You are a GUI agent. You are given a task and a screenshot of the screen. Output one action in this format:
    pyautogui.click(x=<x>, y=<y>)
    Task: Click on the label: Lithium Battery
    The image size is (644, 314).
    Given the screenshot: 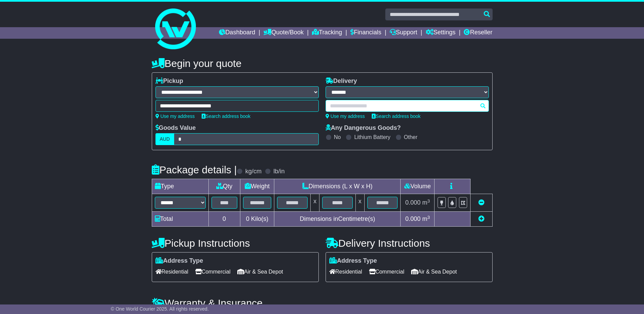 What is the action you would take?
    pyautogui.click(x=372, y=137)
    